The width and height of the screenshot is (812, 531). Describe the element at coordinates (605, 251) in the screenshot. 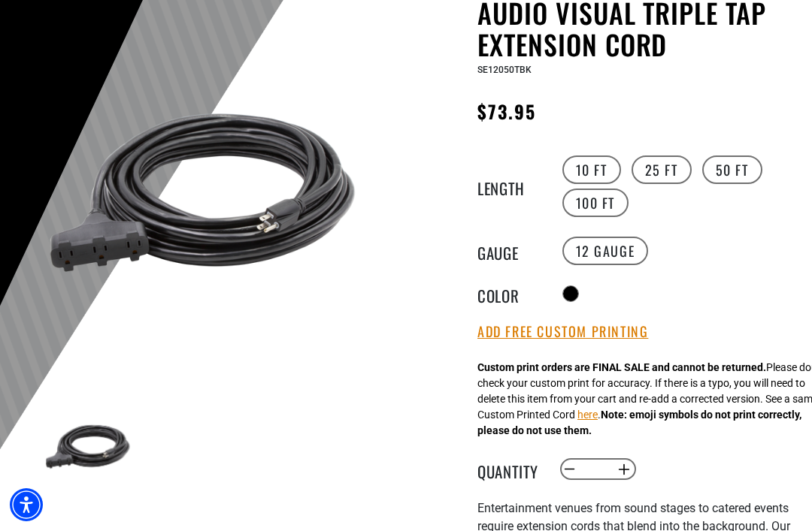

I see `label: 12 Gauge` at that location.